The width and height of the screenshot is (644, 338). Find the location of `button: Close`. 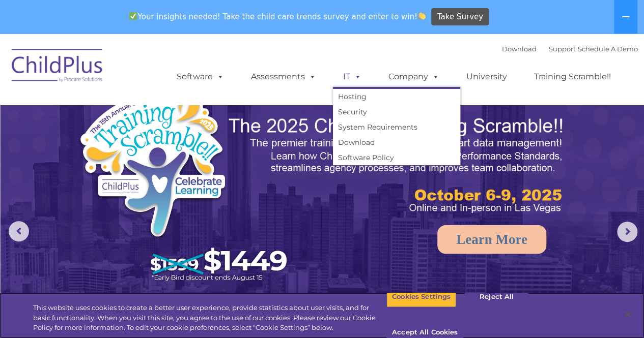

button: Close is located at coordinates (628, 315).